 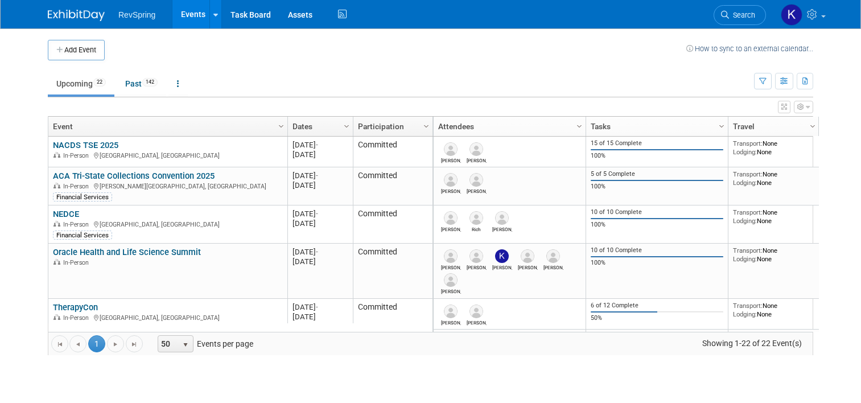 What do you see at coordinates (451, 180) in the screenshot?
I see `img: Marti Anderson` at bounding box center [451, 180].